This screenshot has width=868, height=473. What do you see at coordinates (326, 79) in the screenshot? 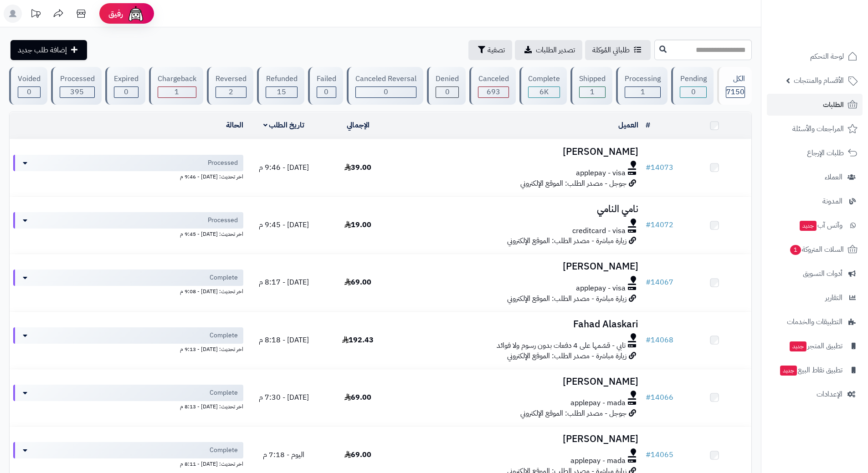
I see `div: Failed` at bounding box center [326, 79].